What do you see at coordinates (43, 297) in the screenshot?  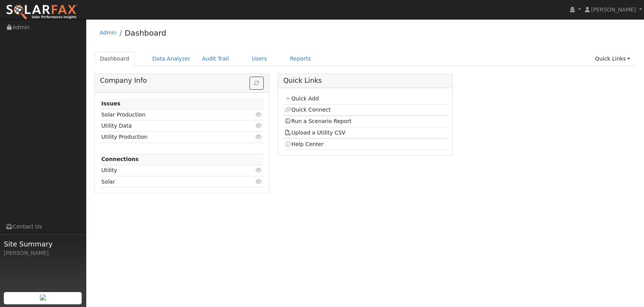 I see `img: retrieve` at bounding box center [43, 297].